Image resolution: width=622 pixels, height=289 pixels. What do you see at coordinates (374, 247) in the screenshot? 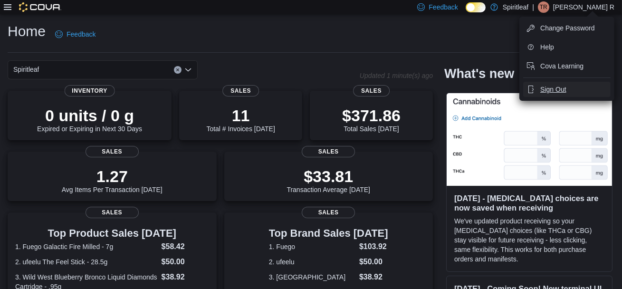
I see `dd: $103.92` at bounding box center [374, 247].